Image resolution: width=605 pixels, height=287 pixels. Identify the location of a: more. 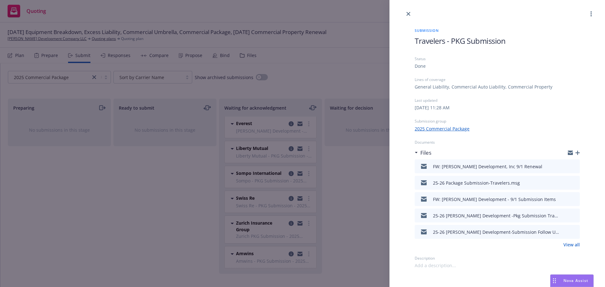
(592, 14).